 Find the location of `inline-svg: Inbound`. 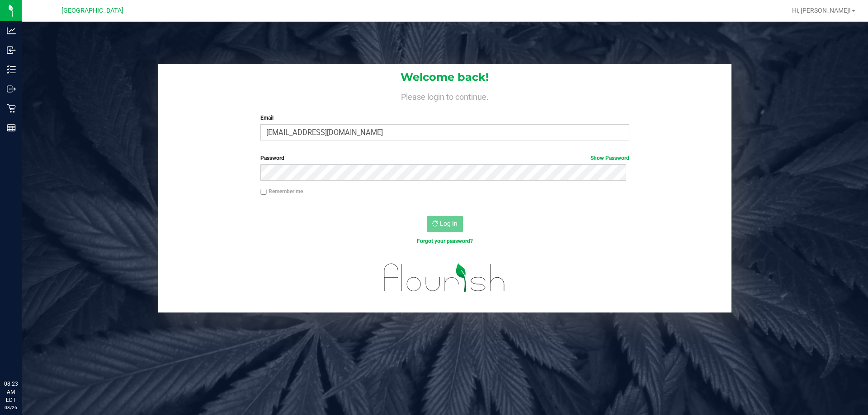

inline-svg: Inbound is located at coordinates (11, 50).